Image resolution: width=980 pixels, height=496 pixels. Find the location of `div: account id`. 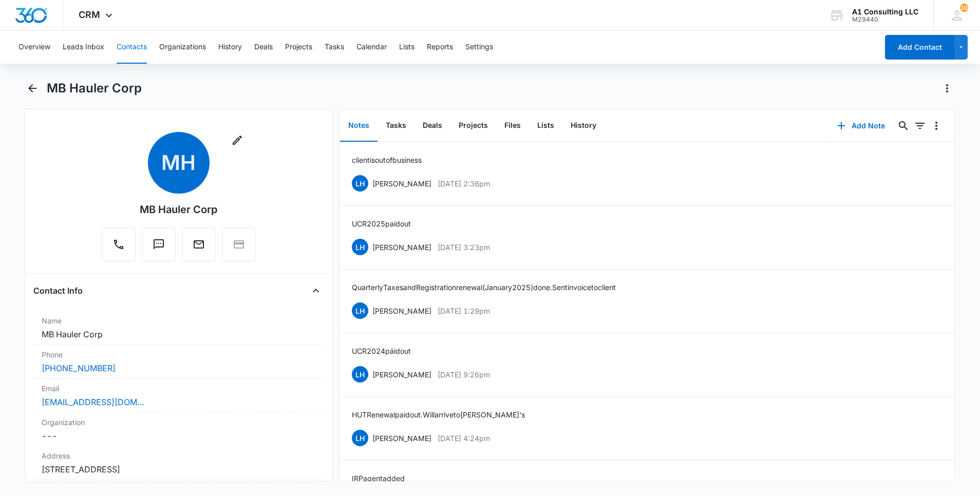

div: account id is located at coordinates (886, 19).